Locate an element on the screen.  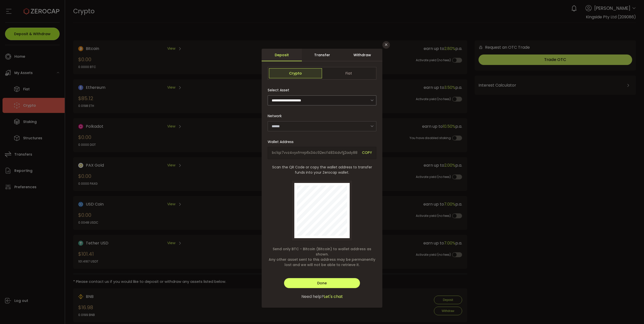
div: Transfer is located at coordinates (322, 55).